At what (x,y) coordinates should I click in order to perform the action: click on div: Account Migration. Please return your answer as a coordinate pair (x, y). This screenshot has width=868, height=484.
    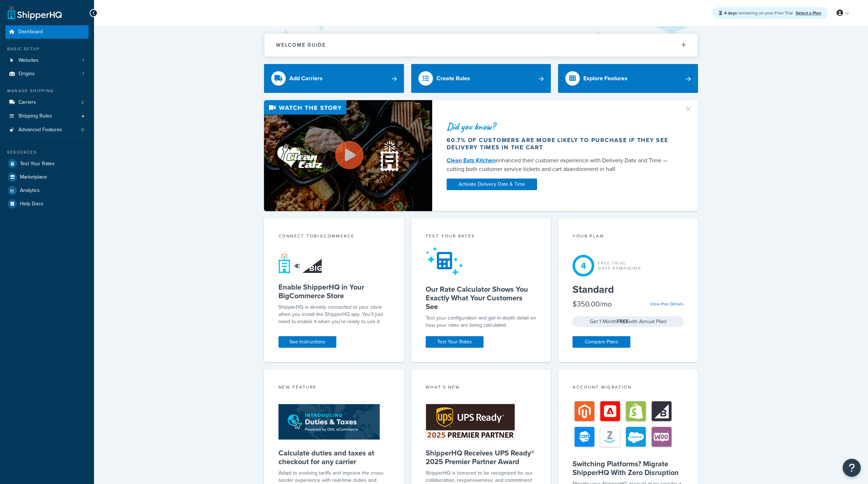
    Looking at the image, I should click on (628, 388).